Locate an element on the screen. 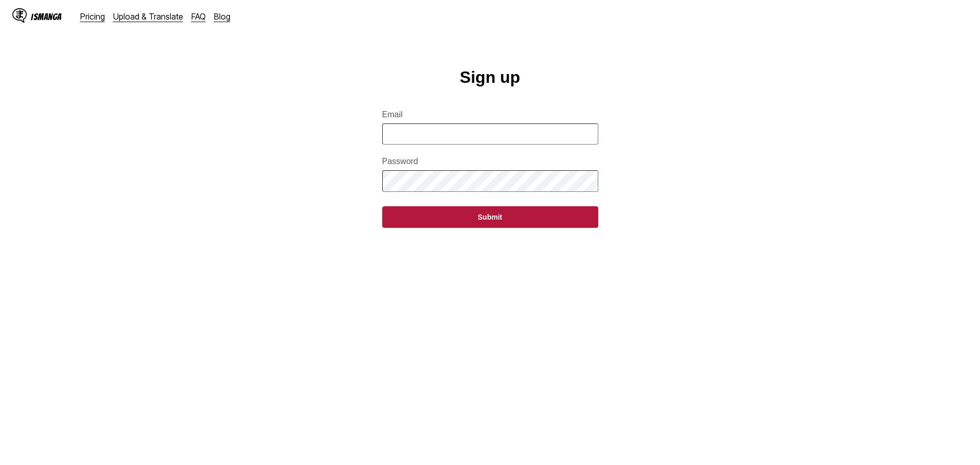 The height and width of the screenshot is (465, 980). img: IsManga Logo is located at coordinates (20, 15).